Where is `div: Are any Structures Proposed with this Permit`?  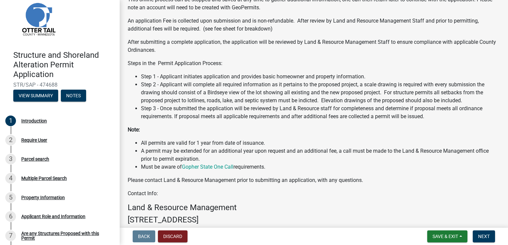 div: Are any Structures Proposed with this Permit is located at coordinates (65, 236).